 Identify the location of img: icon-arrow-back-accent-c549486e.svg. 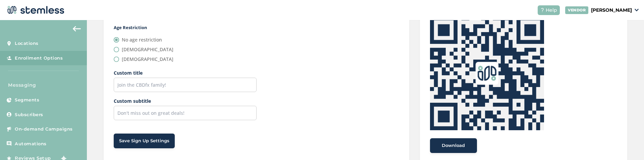
(77, 29).